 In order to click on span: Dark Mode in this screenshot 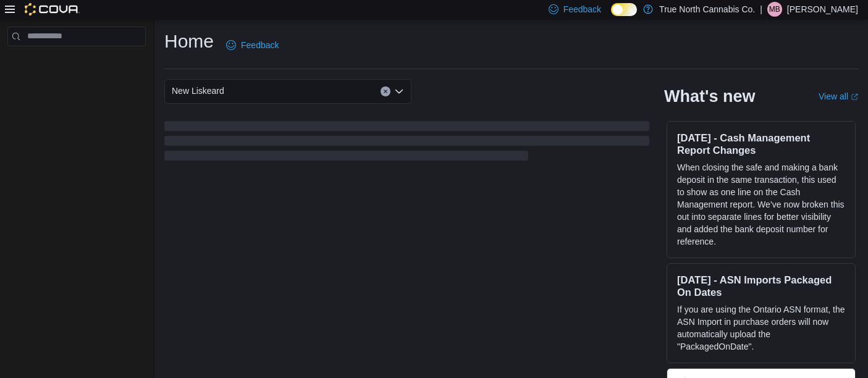, I will do `click(611, 16)`.